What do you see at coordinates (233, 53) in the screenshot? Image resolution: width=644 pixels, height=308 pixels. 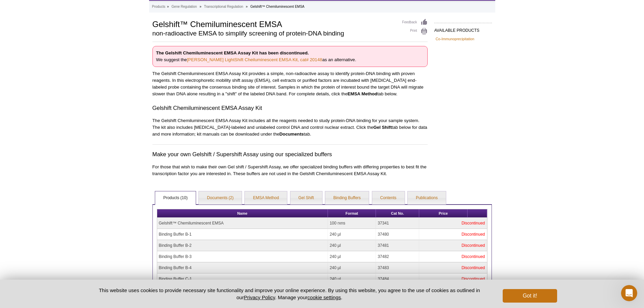 I see `strong: The Gelshift Chemiluminescent EMSA Assay Kit has been discontinued.` at bounding box center [233, 53].